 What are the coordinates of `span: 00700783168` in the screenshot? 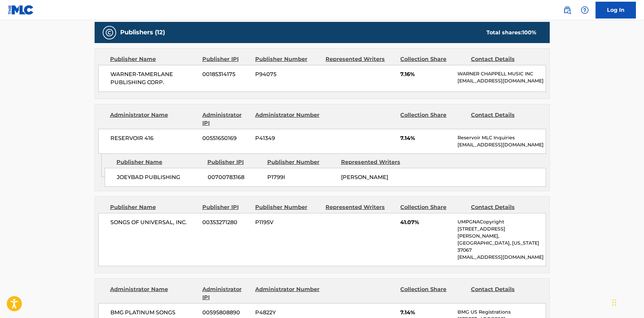 It's located at (235, 177).